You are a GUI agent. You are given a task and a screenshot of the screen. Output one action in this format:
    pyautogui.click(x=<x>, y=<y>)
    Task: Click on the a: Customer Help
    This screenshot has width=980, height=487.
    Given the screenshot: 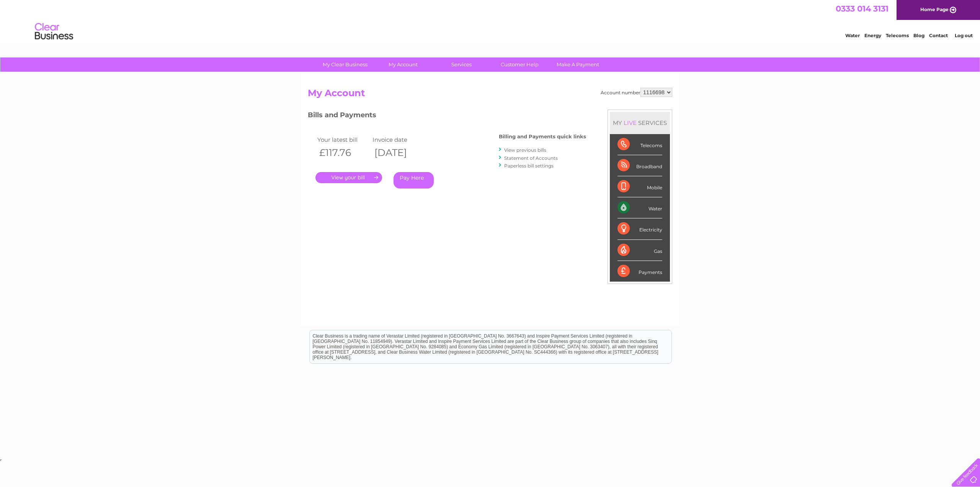 What is the action you would take?
    pyautogui.click(x=519, y=64)
    